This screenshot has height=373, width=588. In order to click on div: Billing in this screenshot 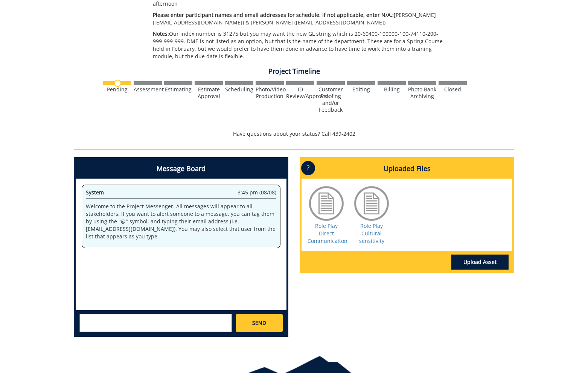, I will do `click(392, 89)`.